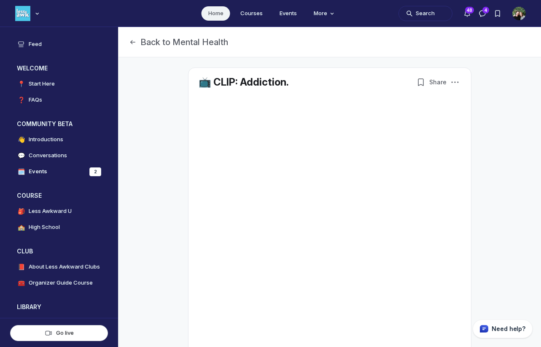 This screenshot has height=347, width=541. I want to click on h4: FAQs, so click(35, 100).